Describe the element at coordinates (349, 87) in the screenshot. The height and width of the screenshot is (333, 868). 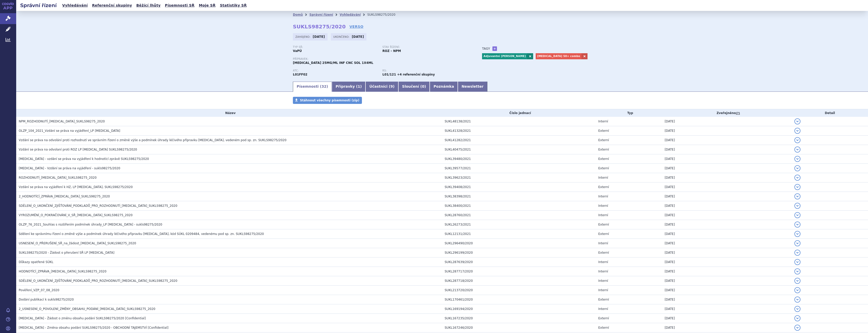
I see `a: Přípravky (1)` at that location.